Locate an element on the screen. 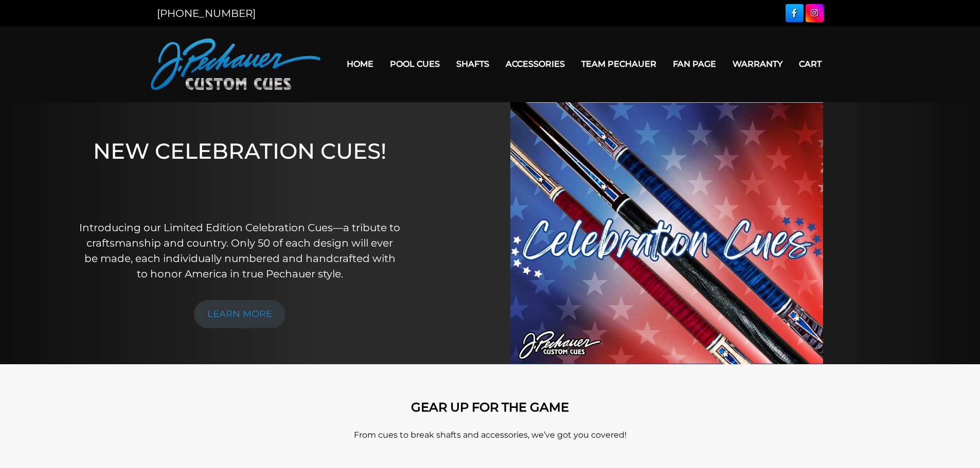  strong: GEAR UP FOR THE GAME is located at coordinates (490, 407).